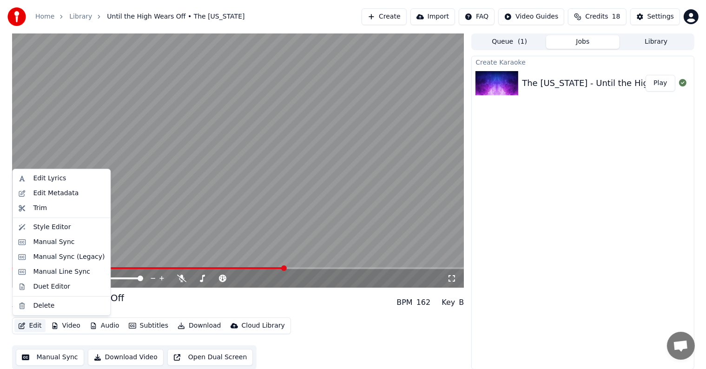 Image resolution: width=706 pixels, height=369 pixels. What do you see at coordinates (17, 17) in the screenshot?
I see `img: youka` at bounding box center [17, 17].